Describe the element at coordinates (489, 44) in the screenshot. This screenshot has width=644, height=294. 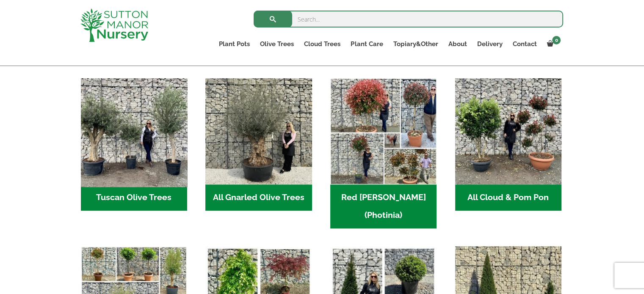
I see `a: Delivery` at that location.